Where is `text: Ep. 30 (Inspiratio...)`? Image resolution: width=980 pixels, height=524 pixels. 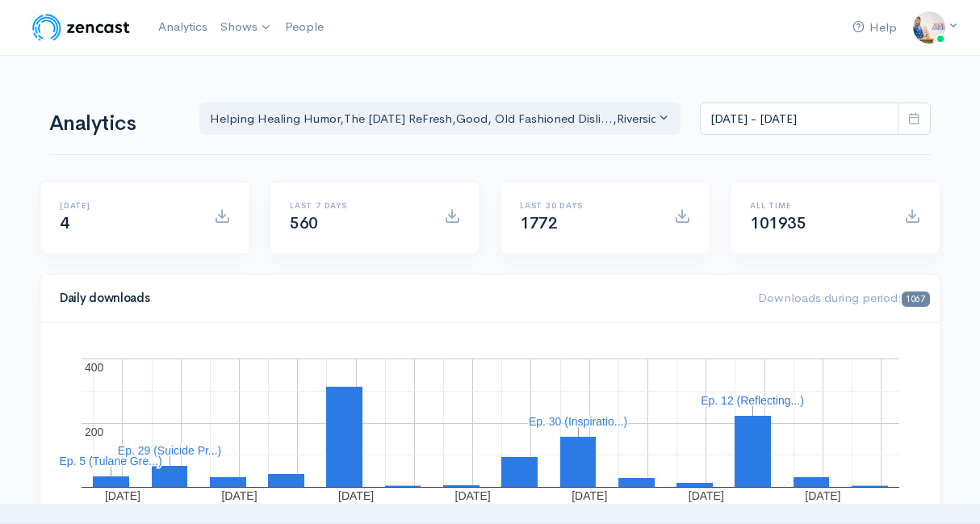
text: Ep. 30 (Inspiratio...) is located at coordinates (578, 422).